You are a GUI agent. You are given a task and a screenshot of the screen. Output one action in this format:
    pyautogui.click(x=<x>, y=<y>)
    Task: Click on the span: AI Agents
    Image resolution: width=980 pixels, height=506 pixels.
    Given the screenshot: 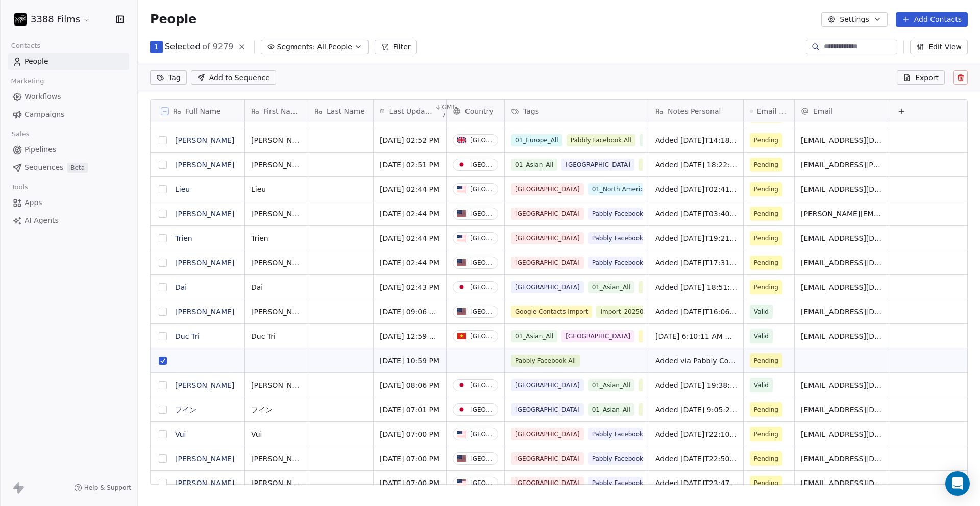 What is the action you would take?
    pyautogui.click(x=42, y=220)
    